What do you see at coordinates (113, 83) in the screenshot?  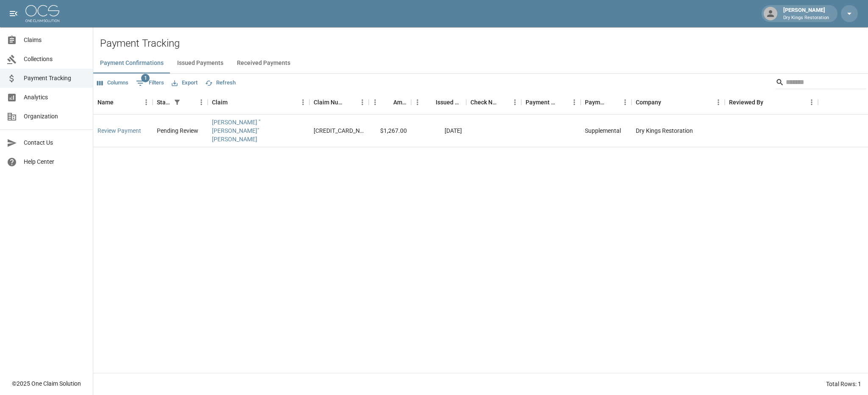 I see `button: Select columns` at bounding box center [113, 83].